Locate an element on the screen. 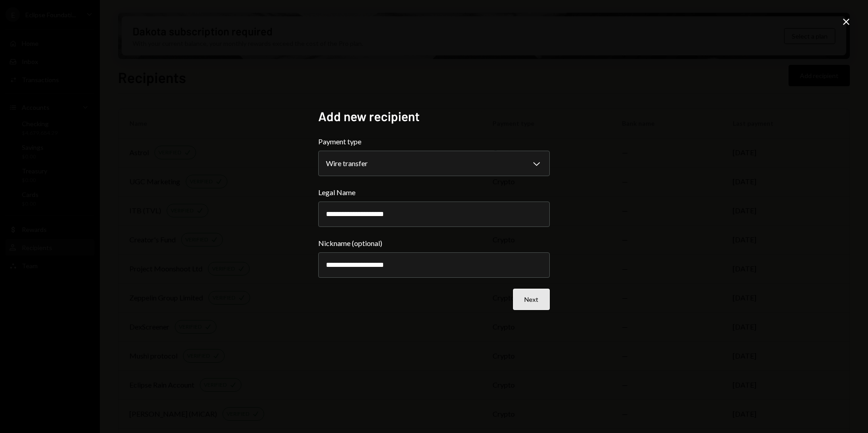  h2: Add new recipient is located at coordinates (434, 116).